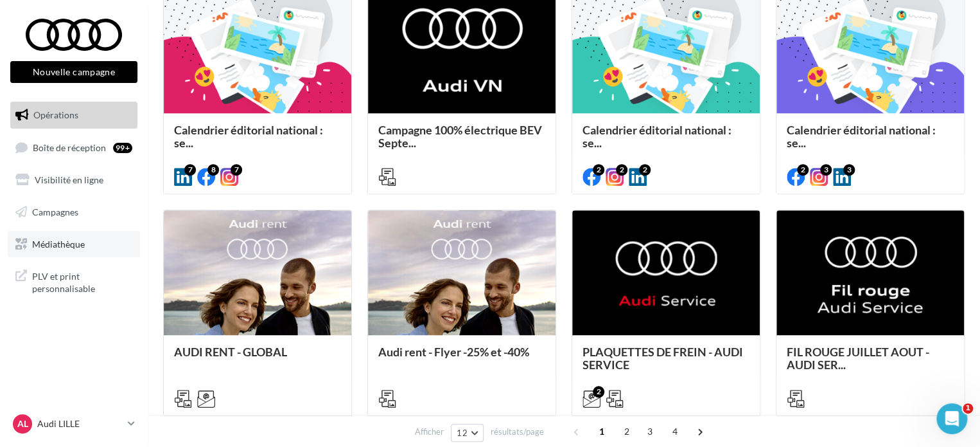 The width and height of the screenshot is (980, 447). What do you see at coordinates (58, 243) in the screenshot?
I see `span: Médiathèque` at bounding box center [58, 243].